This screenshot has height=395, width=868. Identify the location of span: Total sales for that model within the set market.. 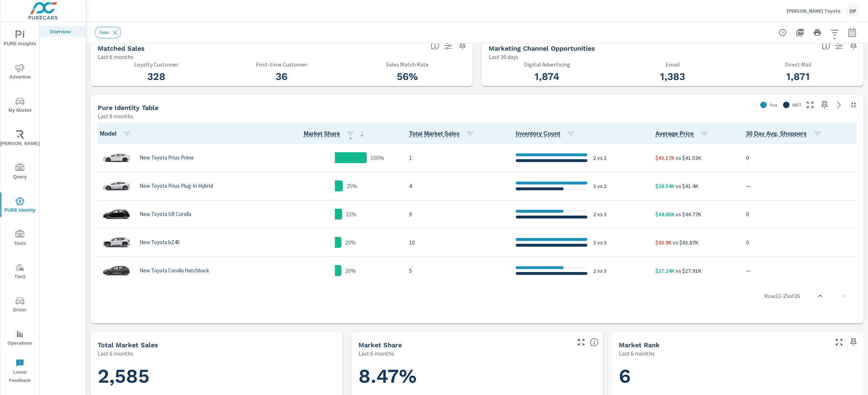
(434, 134).